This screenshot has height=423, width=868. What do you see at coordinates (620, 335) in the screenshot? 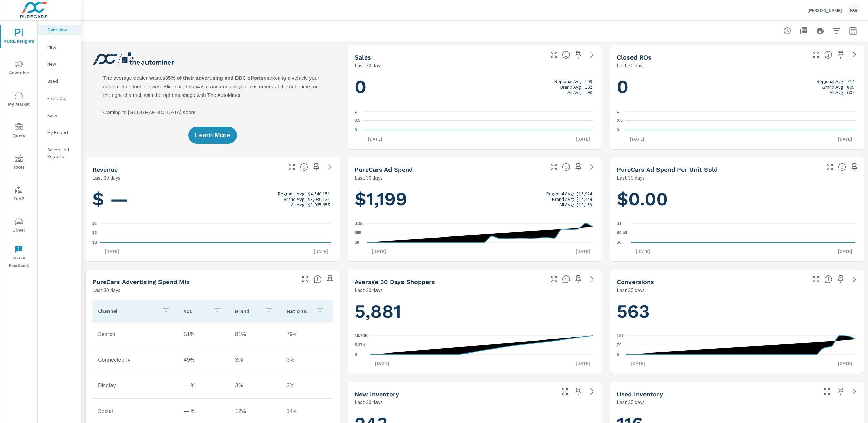
I see `text: 157` at bounding box center [620, 335].